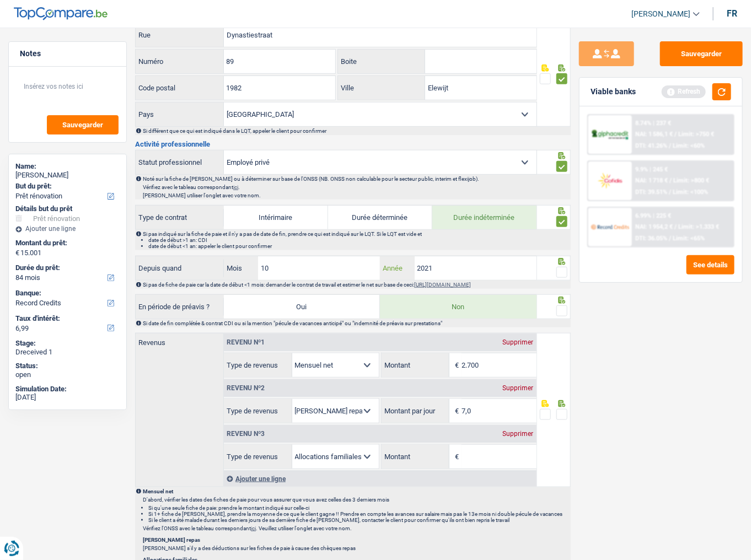 The width and height of the screenshot is (751, 560). I want to click on label: Mois, so click(241, 268).